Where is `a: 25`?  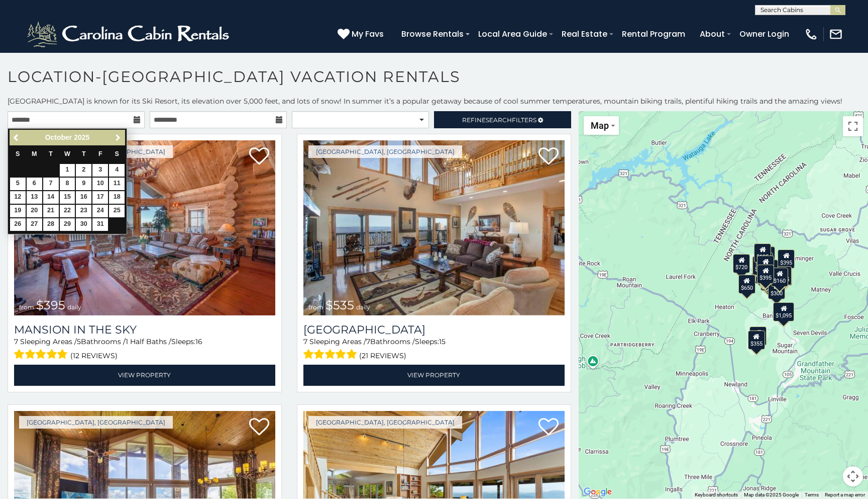 a: 25 is located at coordinates (117, 211).